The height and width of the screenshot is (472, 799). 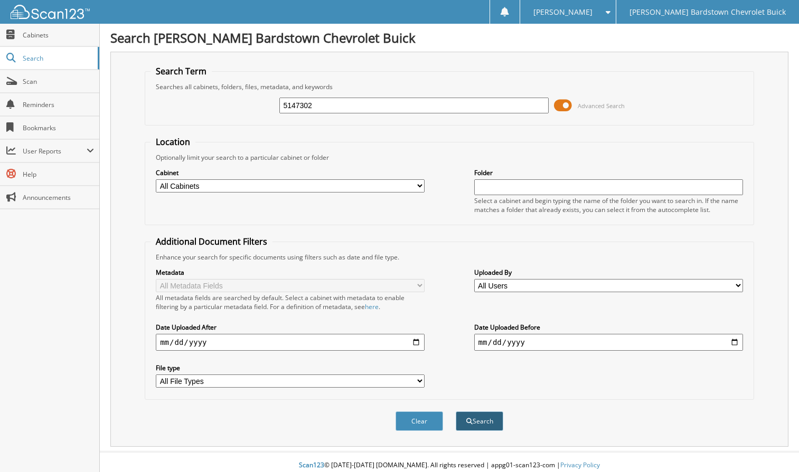 What do you see at coordinates (372, 307) in the screenshot?
I see `a: here` at bounding box center [372, 307].